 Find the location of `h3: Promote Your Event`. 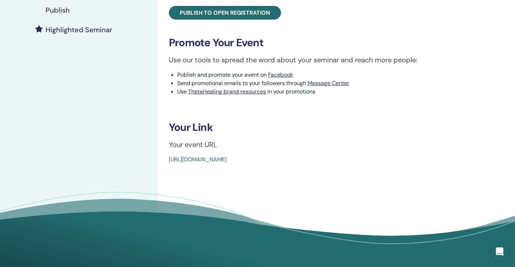

h3: Promote Your Event is located at coordinates (329, 43).